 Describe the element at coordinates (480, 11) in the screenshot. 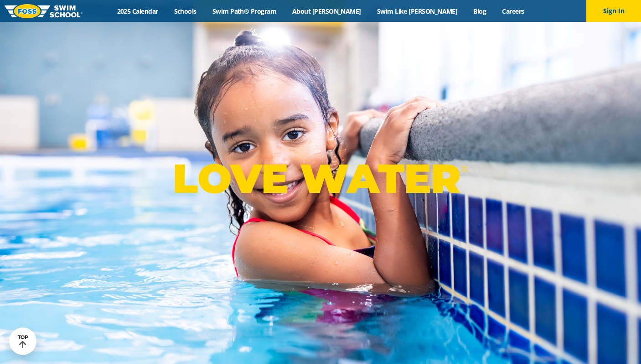

I see `a: Blog` at that location.